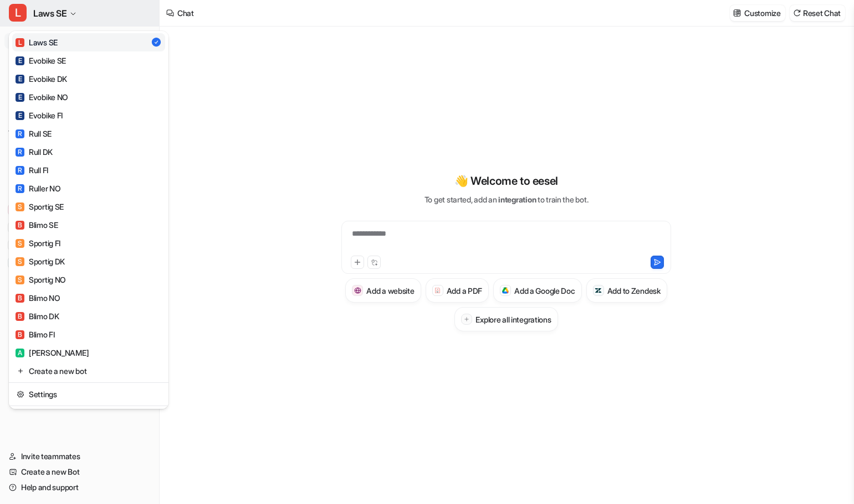  I want to click on div: Evobike FI, so click(38, 115).